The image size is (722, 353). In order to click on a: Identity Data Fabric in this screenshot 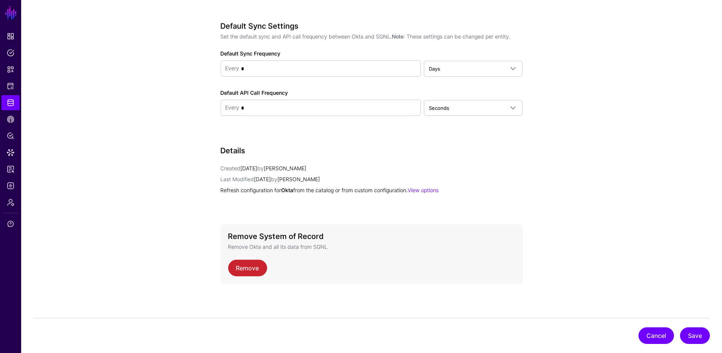, I will do `click(11, 103)`.